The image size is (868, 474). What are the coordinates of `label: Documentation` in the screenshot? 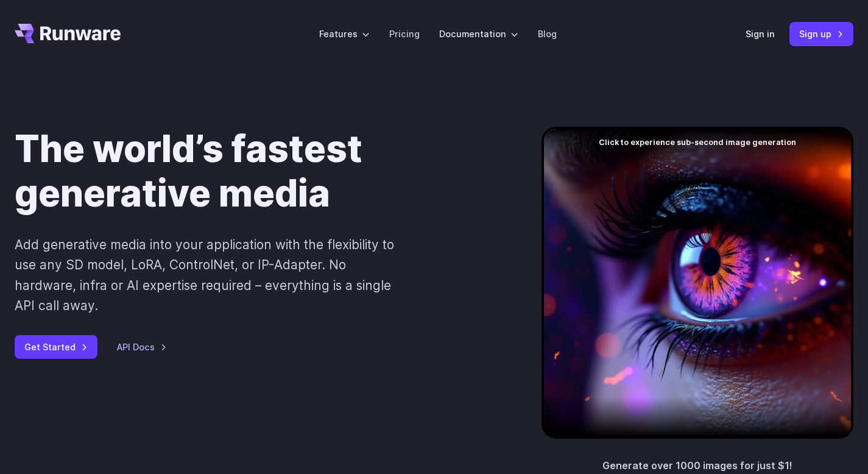 It's located at (478, 34).